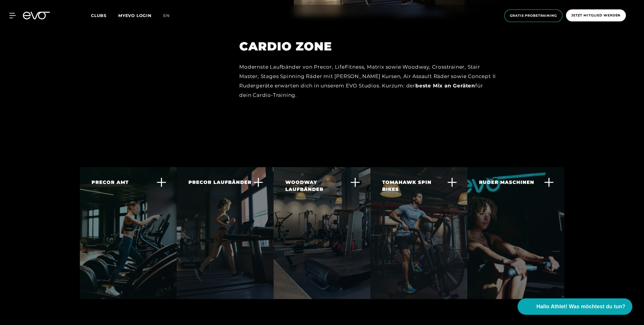 Image resolution: width=644 pixels, height=325 pixels. I want to click on a: MYEVO LOGIN, so click(135, 16).